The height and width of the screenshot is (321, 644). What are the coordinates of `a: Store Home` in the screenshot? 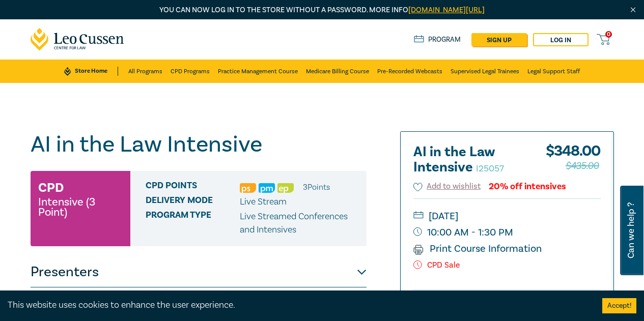 It's located at (91, 71).